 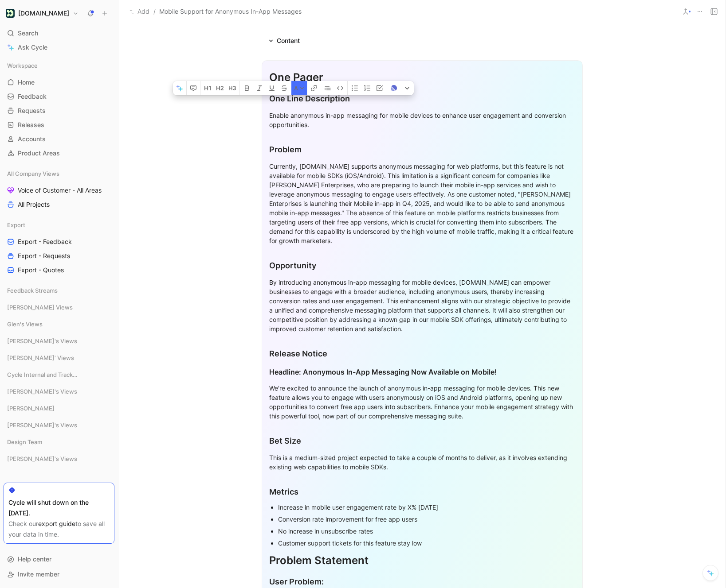 What do you see at coordinates (44, 256) in the screenshot?
I see `span: Export - Requests` at bounding box center [44, 256].